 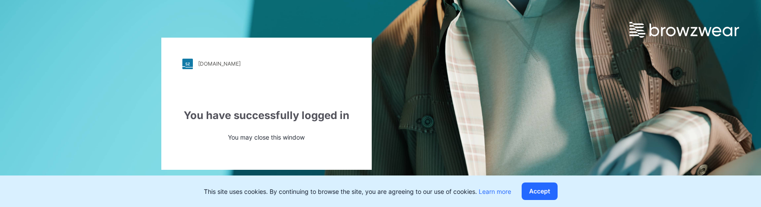 What do you see at coordinates (188, 64) in the screenshot?
I see `img: stylezone-logo.562084cfcfab977791bfbf7441f1a819.svg` at bounding box center [188, 64].